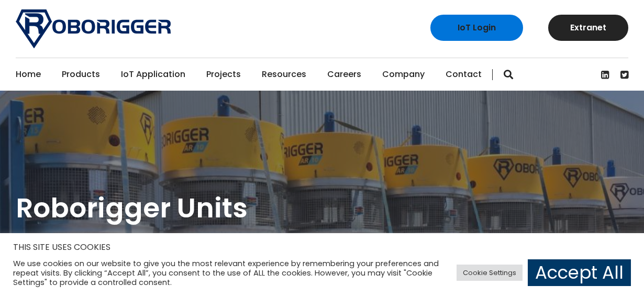 The height and width of the screenshot is (296, 644). Describe the element at coordinates (403, 74) in the screenshot. I see `a: Company` at that location.